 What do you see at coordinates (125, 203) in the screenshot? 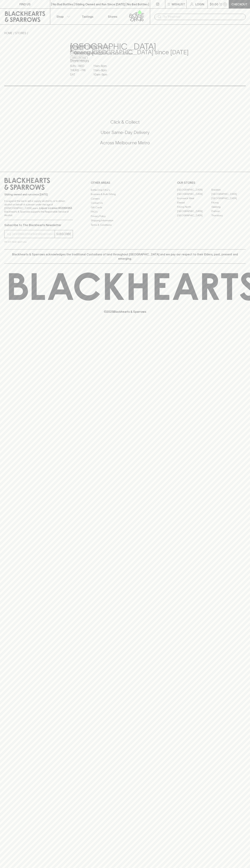
I see `a: Contact Us` at bounding box center [125, 203].